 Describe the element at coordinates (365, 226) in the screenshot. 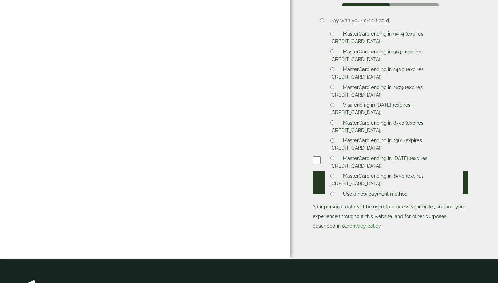

I see `a: privacy policy` at that location.